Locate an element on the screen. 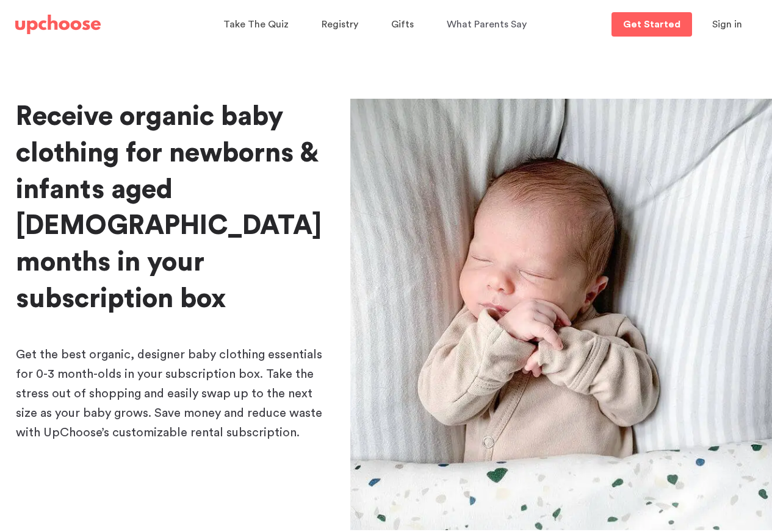 This screenshot has width=772, height=532. a: What Parents Say is located at coordinates (488, 24).